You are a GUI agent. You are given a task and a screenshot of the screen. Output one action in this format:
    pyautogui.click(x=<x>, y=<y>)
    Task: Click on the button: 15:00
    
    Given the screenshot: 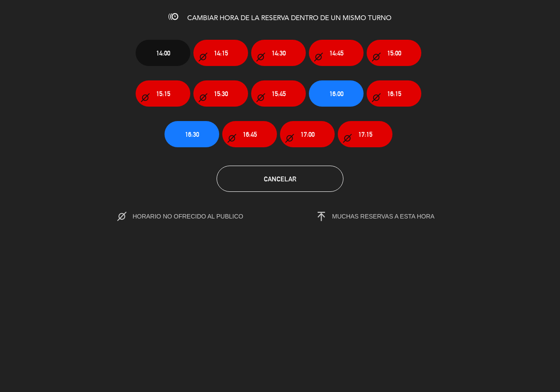 What is the action you would take?
    pyautogui.click(x=394, y=53)
    